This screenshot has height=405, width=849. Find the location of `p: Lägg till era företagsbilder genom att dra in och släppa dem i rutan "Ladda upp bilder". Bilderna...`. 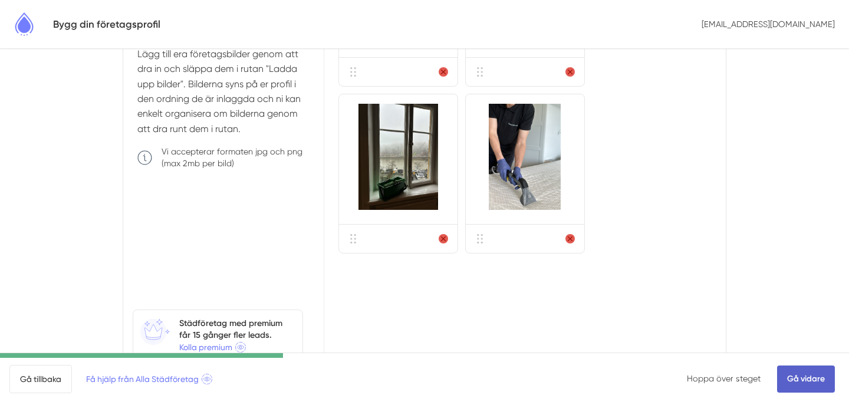

p: Lägg till era företagsbilder genom att dra in och släppa dem i rutan "Ladda upp bilder". Bilderna... is located at coordinates (223, 91).